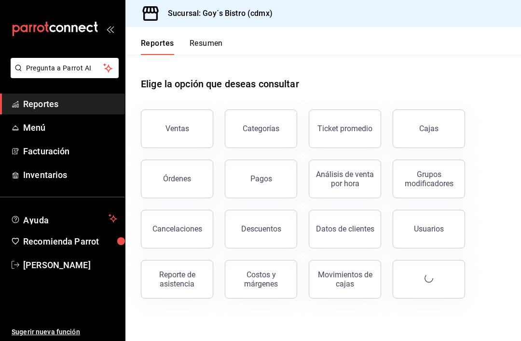 This screenshot has height=341, width=521. Describe the element at coordinates (345, 179) in the screenshot. I see `button: Análisis de venta por hora` at that location.